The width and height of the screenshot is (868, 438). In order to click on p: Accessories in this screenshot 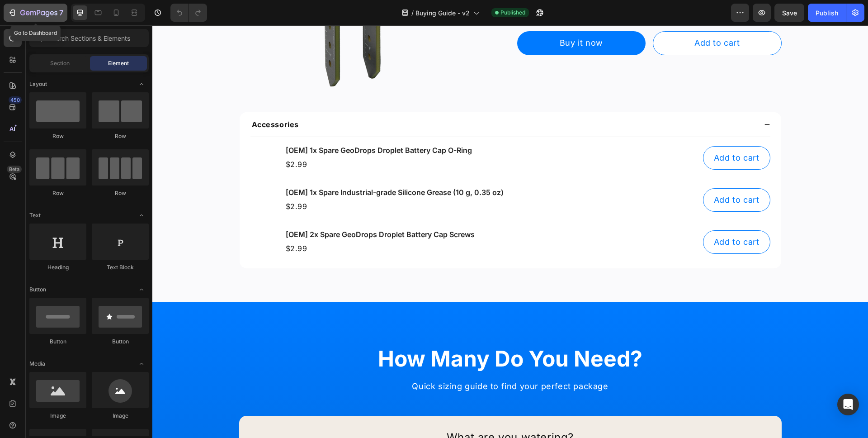, I will do `click(123, 99)`.